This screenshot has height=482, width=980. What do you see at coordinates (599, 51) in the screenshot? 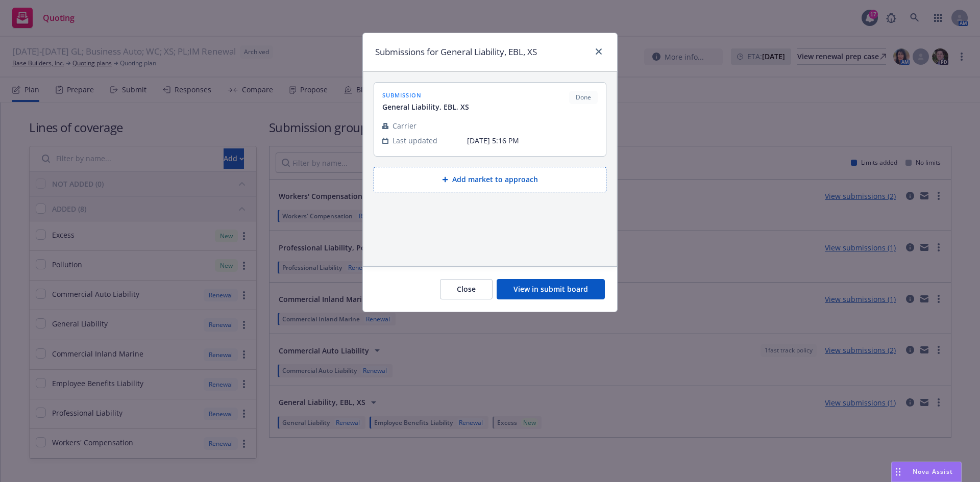
I see `a: close` at bounding box center [599, 51].